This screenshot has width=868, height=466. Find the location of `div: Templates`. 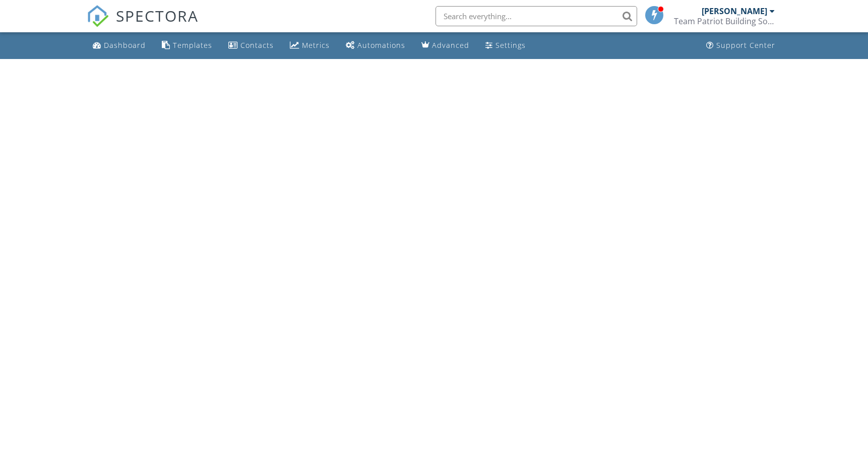

div: Templates is located at coordinates (192, 45).